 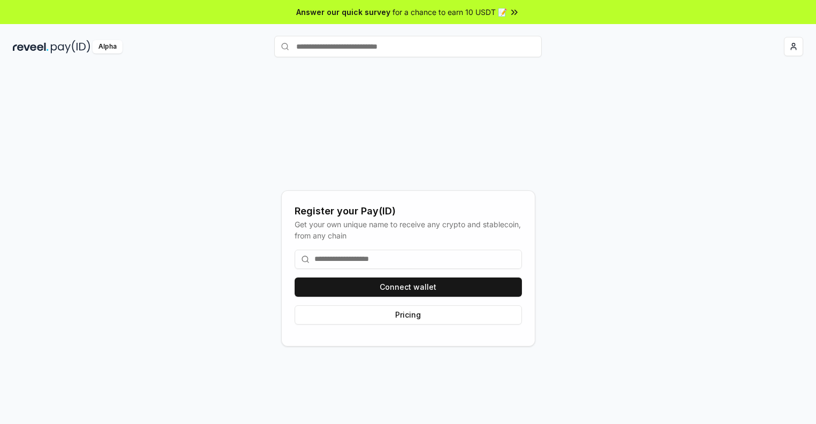 I want to click on div: Register your Pay(ID), so click(x=408, y=211).